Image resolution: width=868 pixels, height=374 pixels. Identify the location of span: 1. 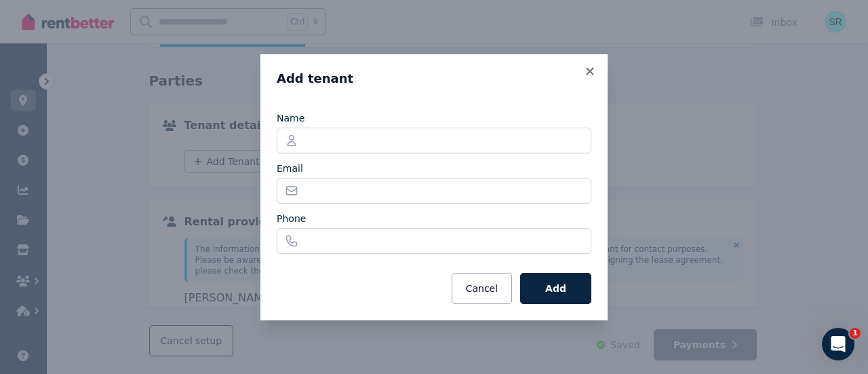
(855, 333).